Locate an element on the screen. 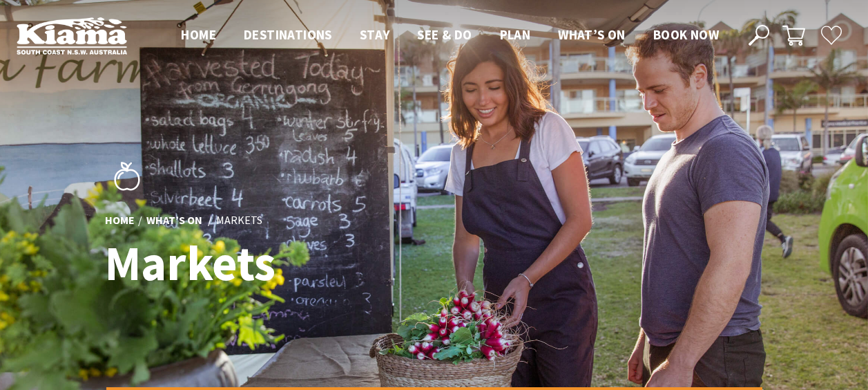 This screenshot has height=390, width=868. span: Plan is located at coordinates (515, 35).